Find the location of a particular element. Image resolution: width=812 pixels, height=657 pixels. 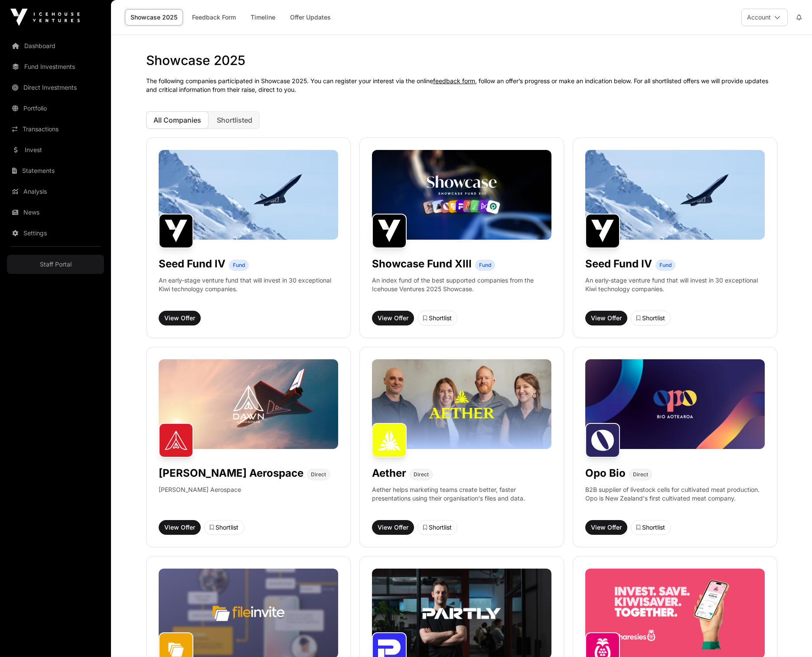

p: An index fund of the best supported companies from the Icehouse Ventures 2025 Showcase. is located at coordinates (461, 285).